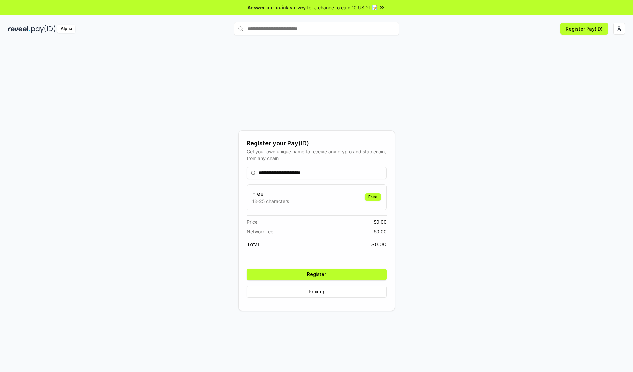 The height and width of the screenshot is (372, 633). Describe the element at coordinates (342, 7) in the screenshot. I see `span: for a chance to earn 10 USDT 📝` at that location.